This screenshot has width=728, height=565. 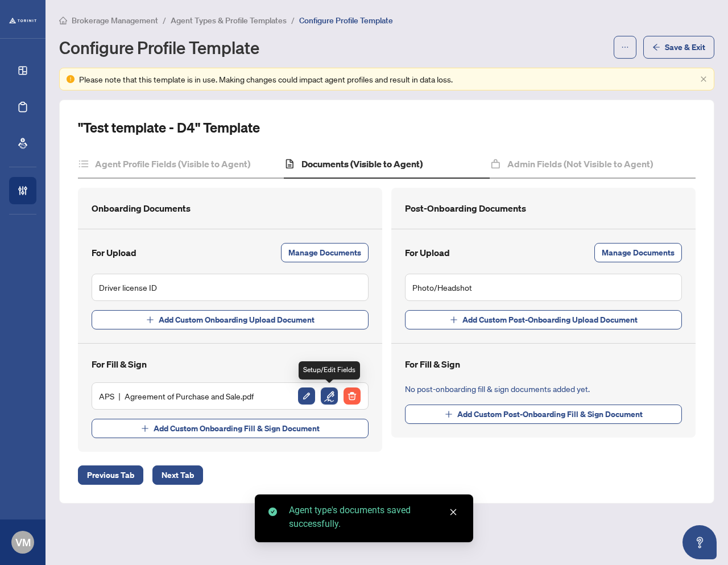 What do you see at coordinates (177, 475) in the screenshot?
I see `span: Next Tab` at bounding box center [177, 475].